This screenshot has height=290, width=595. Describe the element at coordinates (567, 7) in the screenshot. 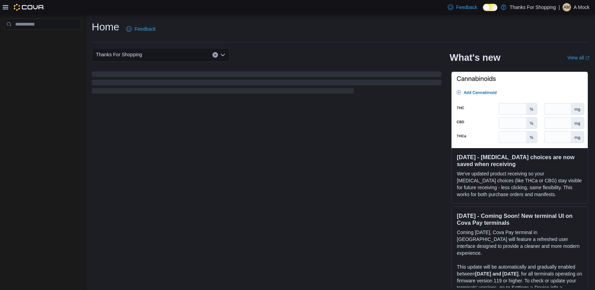

I see `div: A Mock` at that location.